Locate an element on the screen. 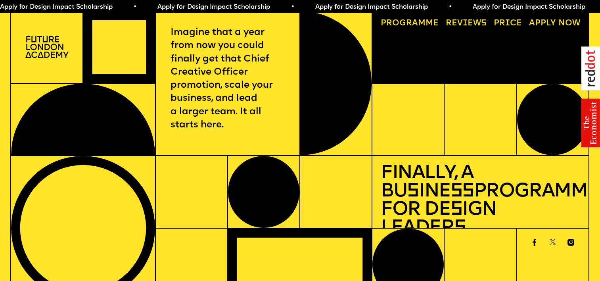 The width and height of the screenshot is (600, 281). span: ss is located at coordinates (462, 192).